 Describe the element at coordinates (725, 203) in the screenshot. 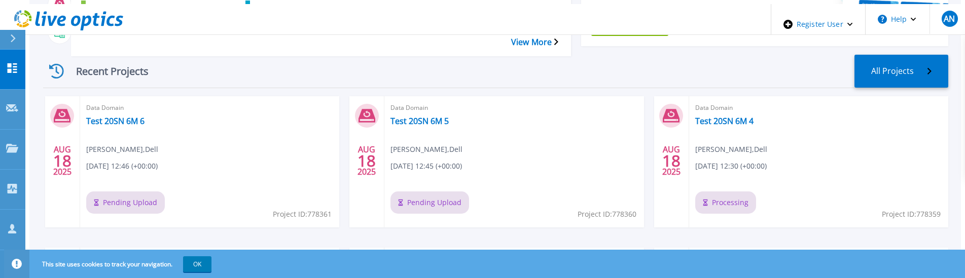

I see `span: Processing` at that location.